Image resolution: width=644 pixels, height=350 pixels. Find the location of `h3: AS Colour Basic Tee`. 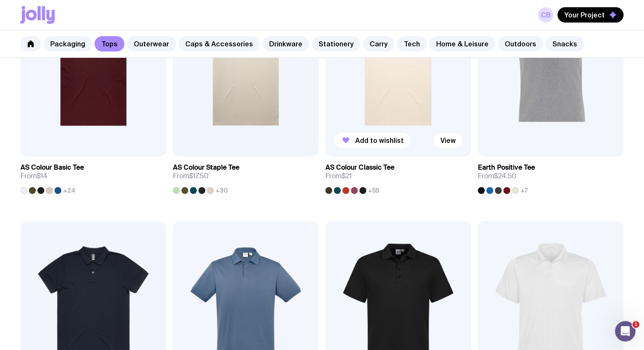

h3: AS Colour Basic Tee is located at coordinates (52, 168).